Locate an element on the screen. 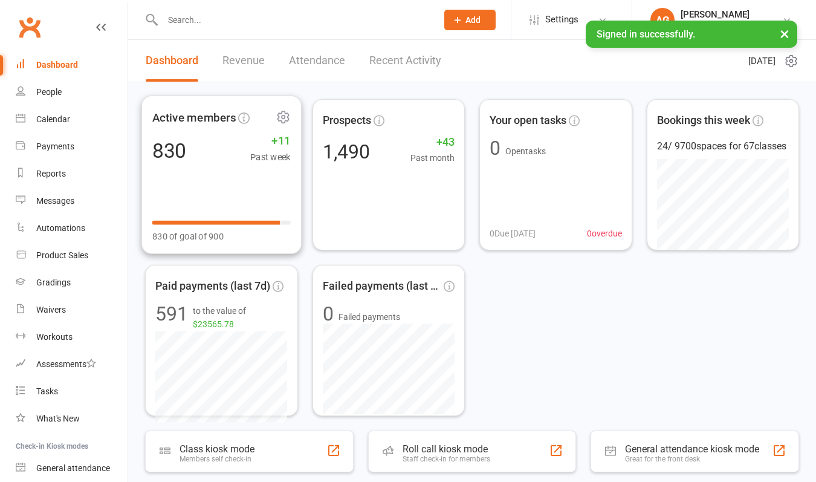  div: Messages is located at coordinates (55, 201).